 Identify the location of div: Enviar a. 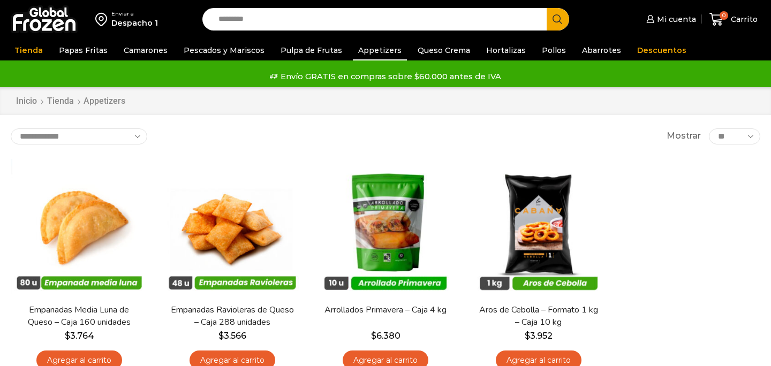
(134, 14).